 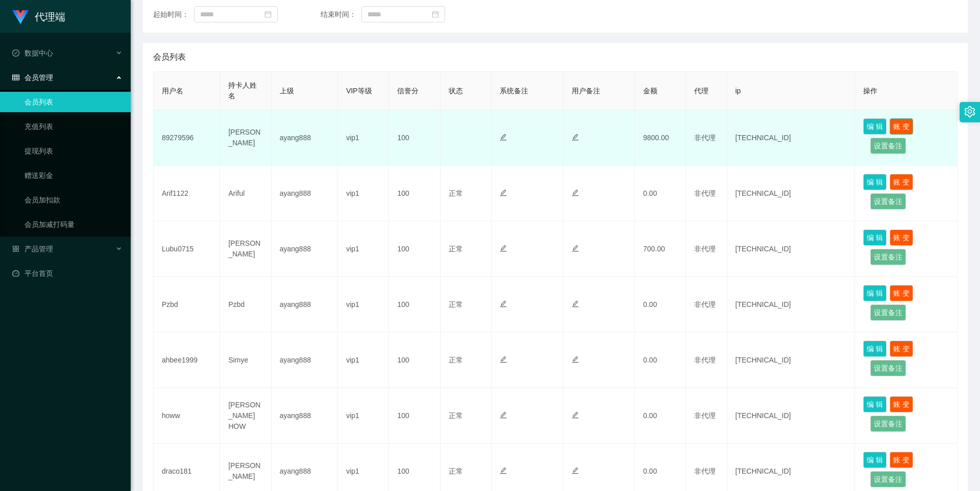 What do you see at coordinates (73, 151) in the screenshot?
I see `a: 提现列表` at bounding box center [73, 151].